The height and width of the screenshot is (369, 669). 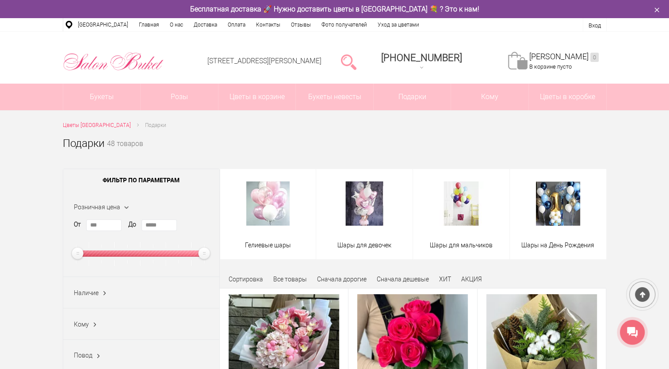 What do you see at coordinates (364, 240) in the screenshot?
I see `a: Шары для девочек` at bounding box center [364, 240].